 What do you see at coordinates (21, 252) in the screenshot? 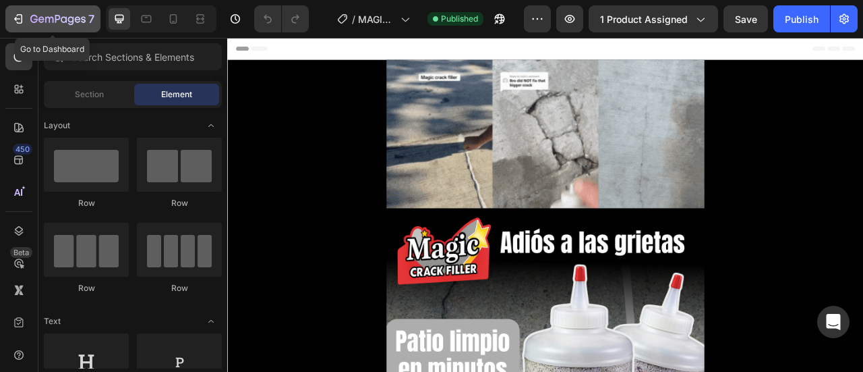
I see `div: Beta` at bounding box center [21, 252].